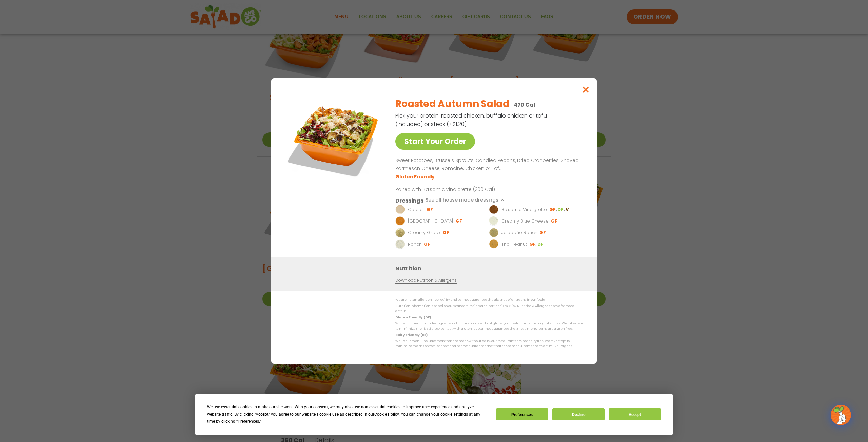  What do you see at coordinates (458, 190) in the screenshot?
I see `p: Paired with Balsamic Vinaigrette (300 Cal)` at bounding box center [458, 190].